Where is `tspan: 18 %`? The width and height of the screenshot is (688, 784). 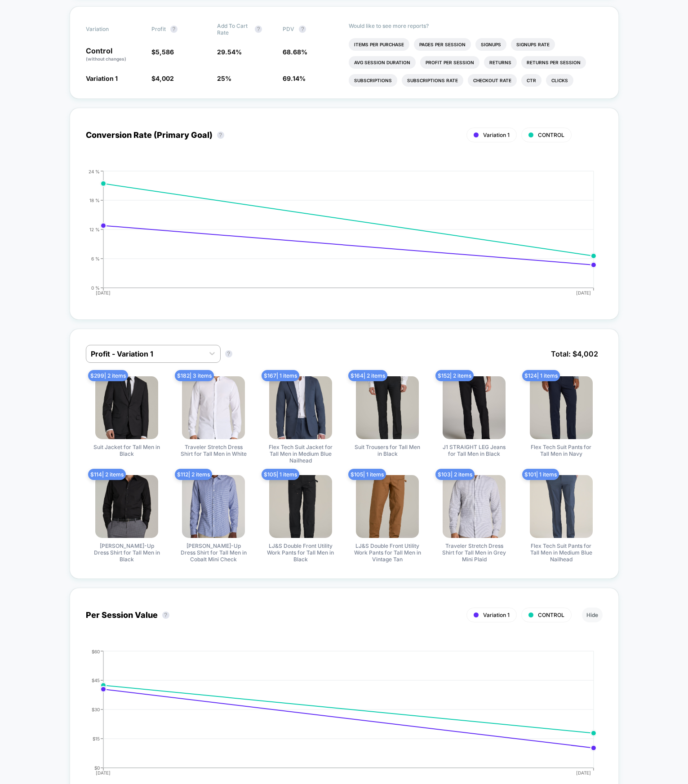 tspan: 18 % is located at coordinates (94, 200).